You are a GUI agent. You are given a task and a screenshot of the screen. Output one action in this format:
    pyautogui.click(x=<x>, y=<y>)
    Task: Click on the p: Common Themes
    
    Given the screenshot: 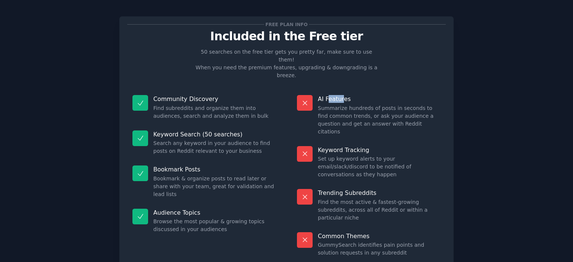 What is the action you would take?
    pyautogui.click(x=379, y=236)
    